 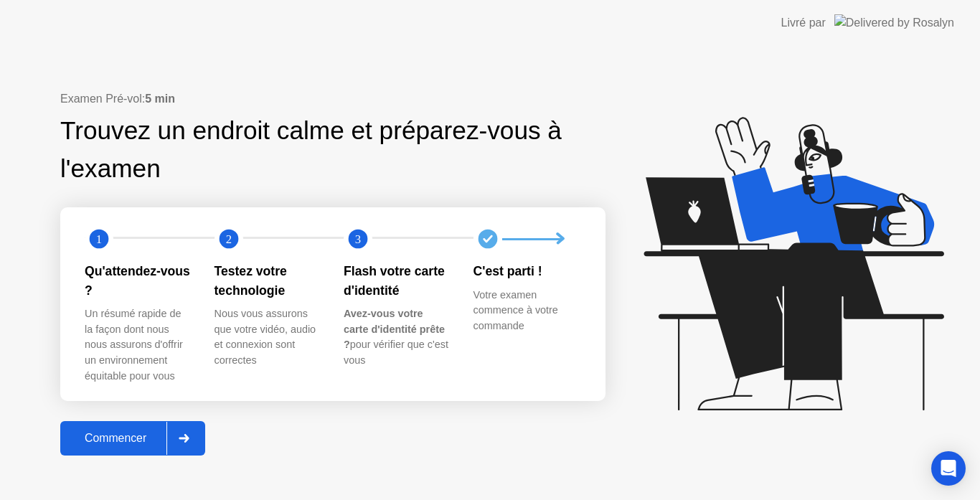 I want to click on div: Un résumé rapide de la façon dont nous nous assurons d'offrir un environnement équitable pour vous, so click(x=138, y=345).